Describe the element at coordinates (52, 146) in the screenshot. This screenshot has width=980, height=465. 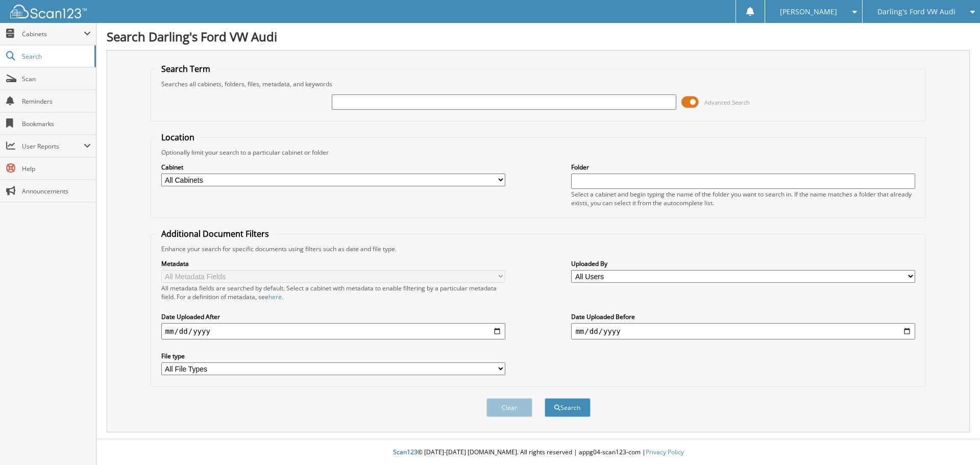
I see `span: User Reports` at that location.